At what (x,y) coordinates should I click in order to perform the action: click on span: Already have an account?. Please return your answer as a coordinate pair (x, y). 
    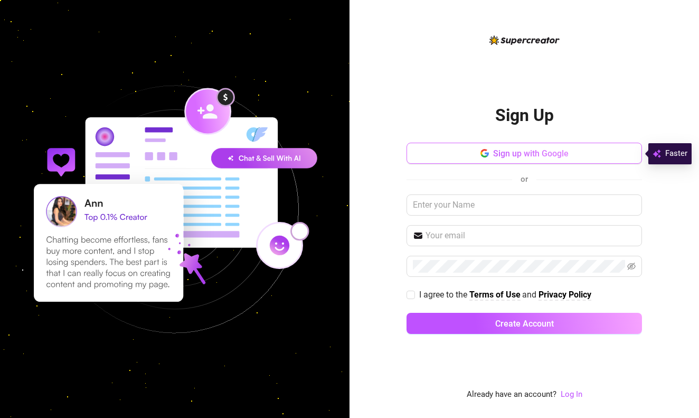
    Looking at the image, I should click on (512, 394).